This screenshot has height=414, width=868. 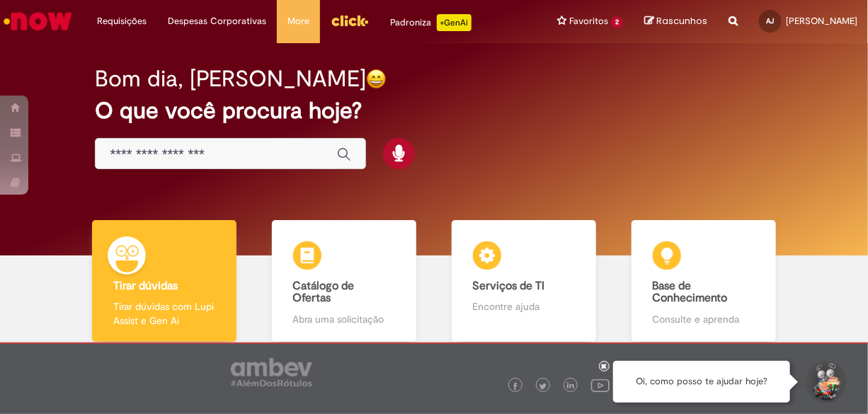 I want to click on span: 2, so click(x=616, y=22).